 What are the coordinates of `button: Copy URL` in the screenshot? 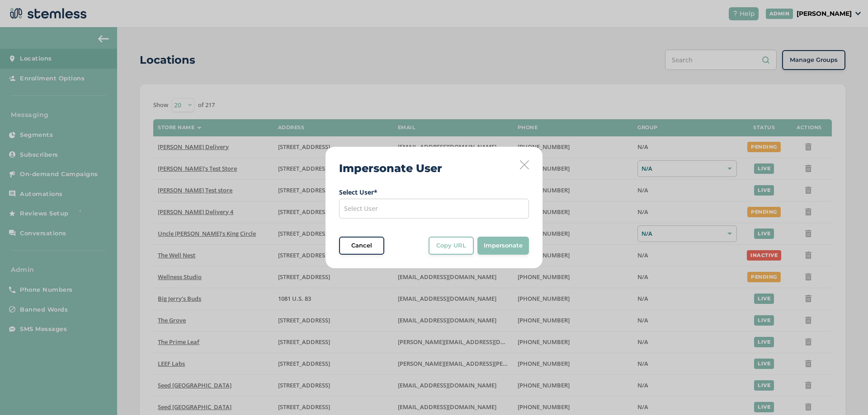 It's located at (451, 245).